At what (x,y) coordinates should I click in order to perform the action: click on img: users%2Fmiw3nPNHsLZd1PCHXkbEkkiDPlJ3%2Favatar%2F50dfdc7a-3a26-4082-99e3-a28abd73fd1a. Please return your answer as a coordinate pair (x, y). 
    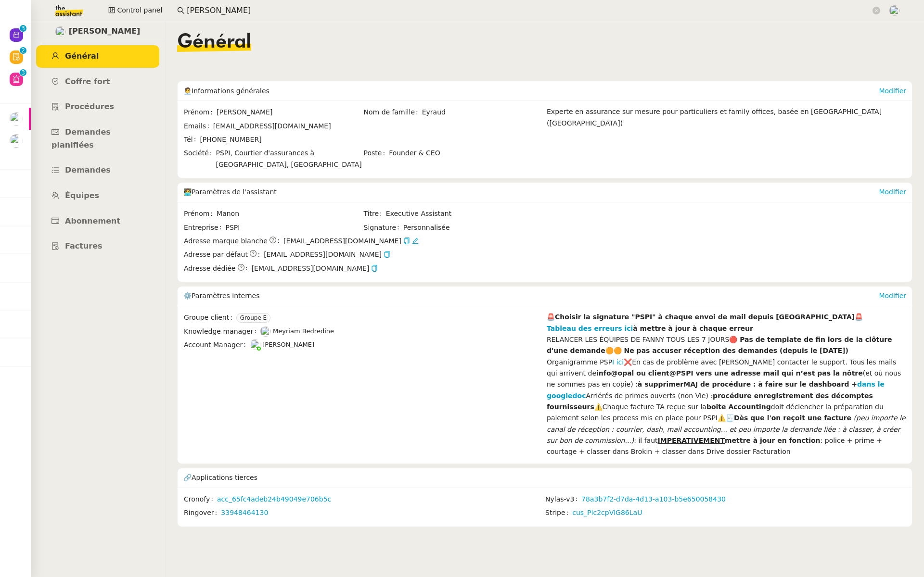
    Looking at the image, I should click on (17, 119).